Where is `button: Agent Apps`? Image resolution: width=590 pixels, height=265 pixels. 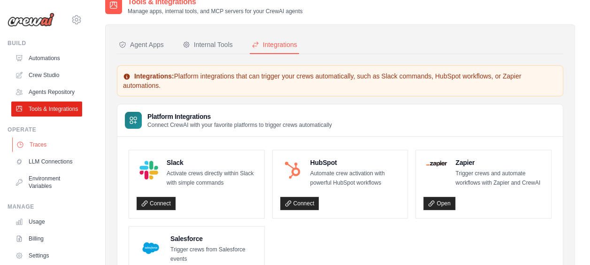
button: Agent Apps is located at coordinates (141, 45).